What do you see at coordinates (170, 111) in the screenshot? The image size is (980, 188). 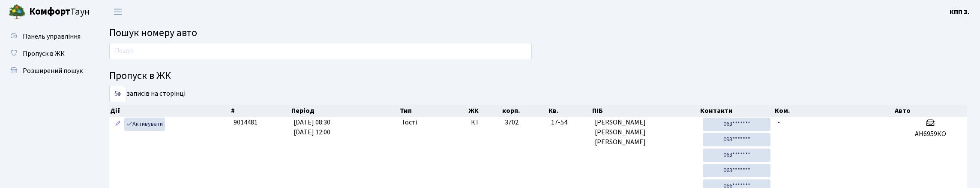 I see `th: Дії` at bounding box center [170, 111].